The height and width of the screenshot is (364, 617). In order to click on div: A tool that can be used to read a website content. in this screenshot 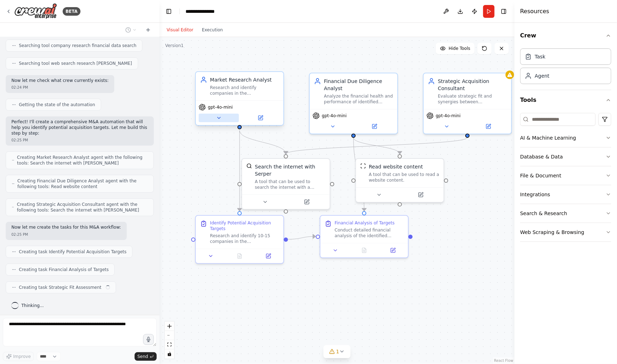, I will do `click(404, 177)`.